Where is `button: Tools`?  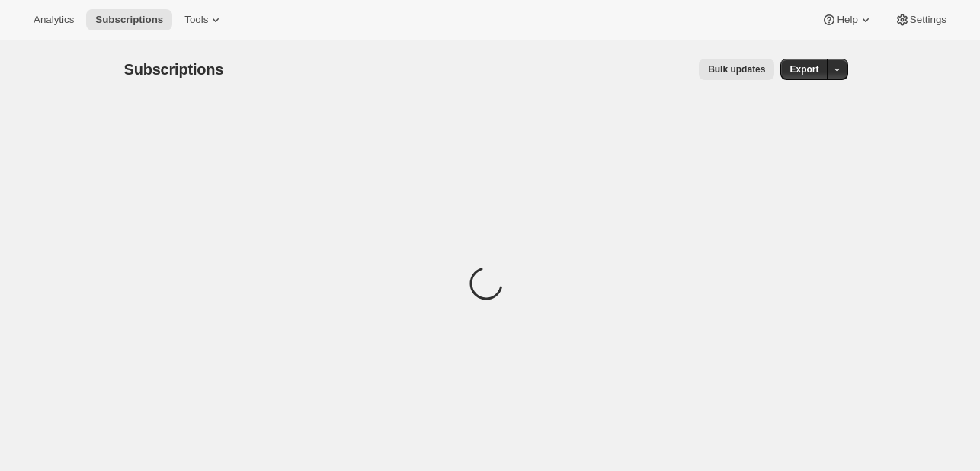
button: Tools is located at coordinates (204, 20).